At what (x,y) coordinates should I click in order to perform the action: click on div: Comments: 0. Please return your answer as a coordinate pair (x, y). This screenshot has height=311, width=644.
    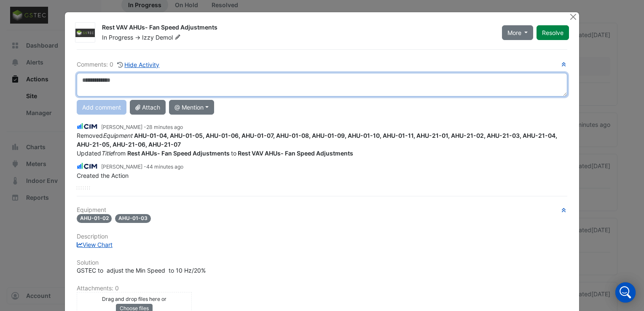
    Looking at the image, I should click on (118, 64).